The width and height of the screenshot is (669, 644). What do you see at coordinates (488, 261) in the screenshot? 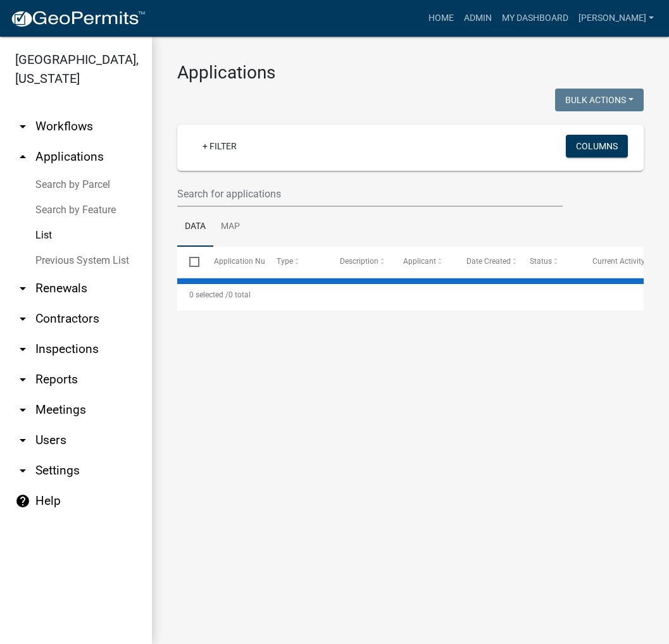
I see `span: Date Created` at bounding box center [488, 261].